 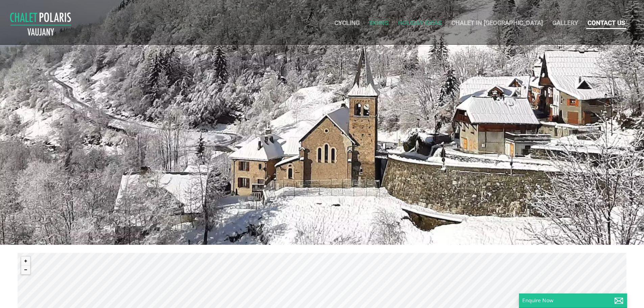 What do you see at coordinates (565, 22) in the screenshot?
I see `a: Gallery` at bounding box center [565, 22].